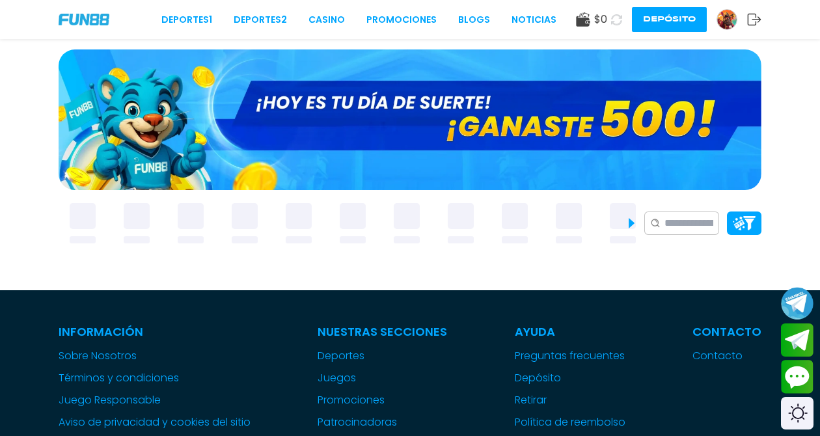  What do you see at coordinates (744, 223) in the screenshot?
I see `img: Platform Filter` at bounding box center [744, 223].